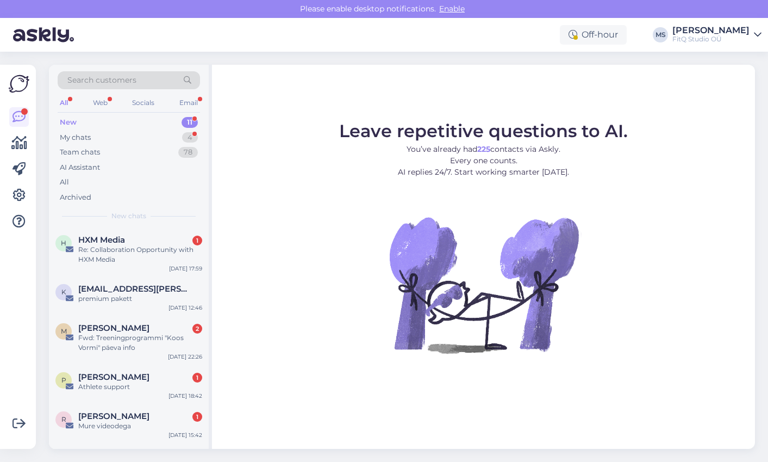  Describe the element at coordinates (75, 138) in the screenshot. I see `div: My chats` at that location.